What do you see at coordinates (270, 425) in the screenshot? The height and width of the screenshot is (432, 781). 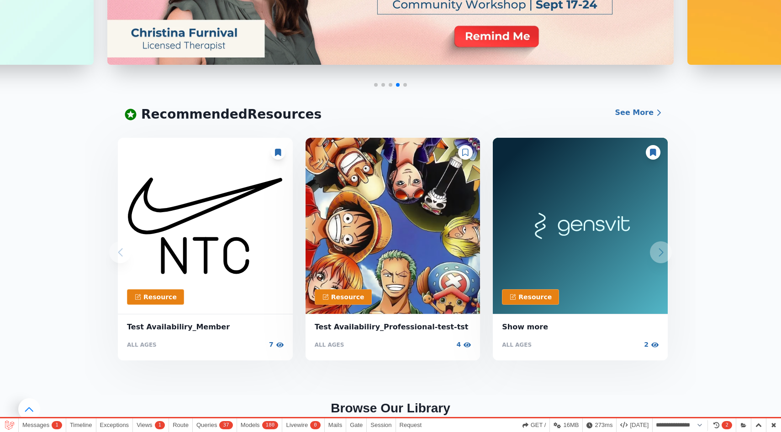 I see `span: 180` at bounding box center [270, 425].